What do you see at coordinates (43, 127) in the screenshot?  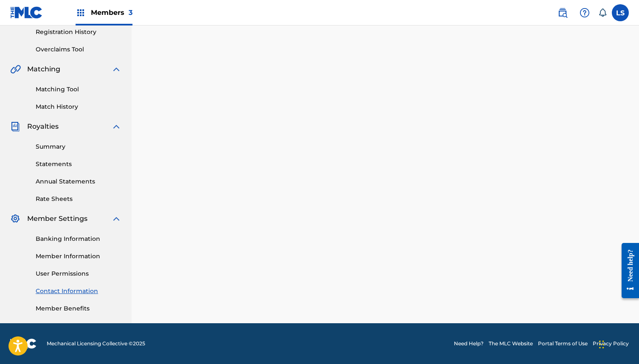 I see `span: Royalties` at bounding box center [43, 127].